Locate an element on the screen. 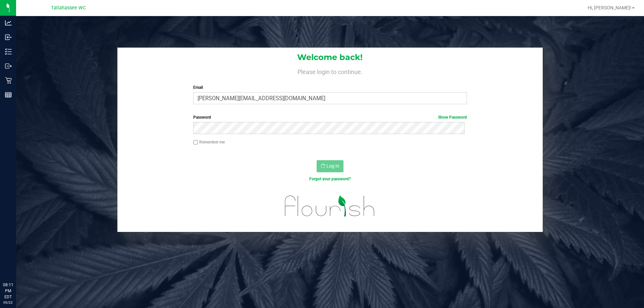  span: Log In is located at coordinates (333, 166).